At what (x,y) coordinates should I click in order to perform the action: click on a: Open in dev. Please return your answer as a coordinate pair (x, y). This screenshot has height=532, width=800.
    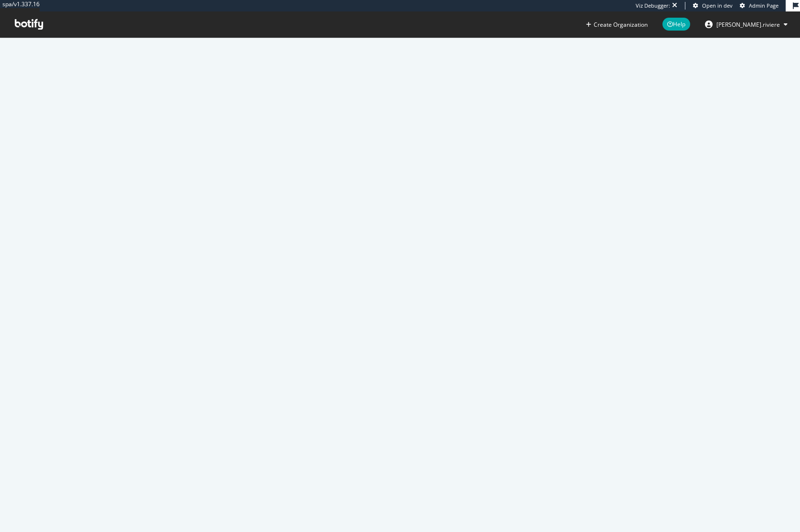
    Looking at the image, I should click on (712, 5).